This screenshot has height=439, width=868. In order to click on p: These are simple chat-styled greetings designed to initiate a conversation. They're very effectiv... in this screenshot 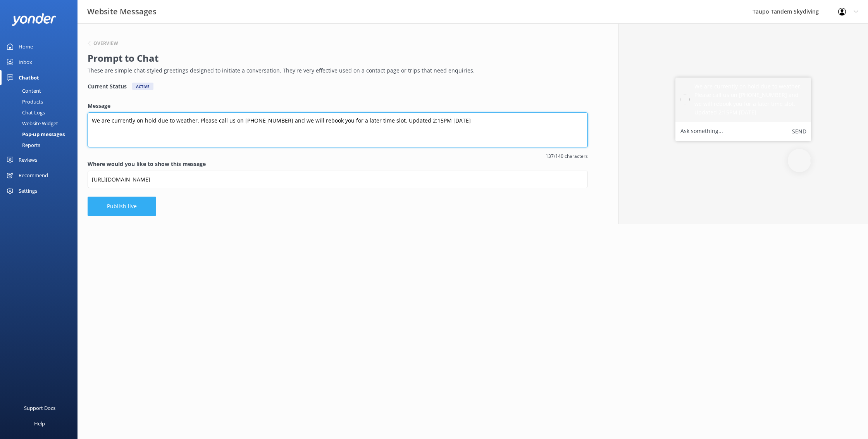, I will do `click(336, 71)`.